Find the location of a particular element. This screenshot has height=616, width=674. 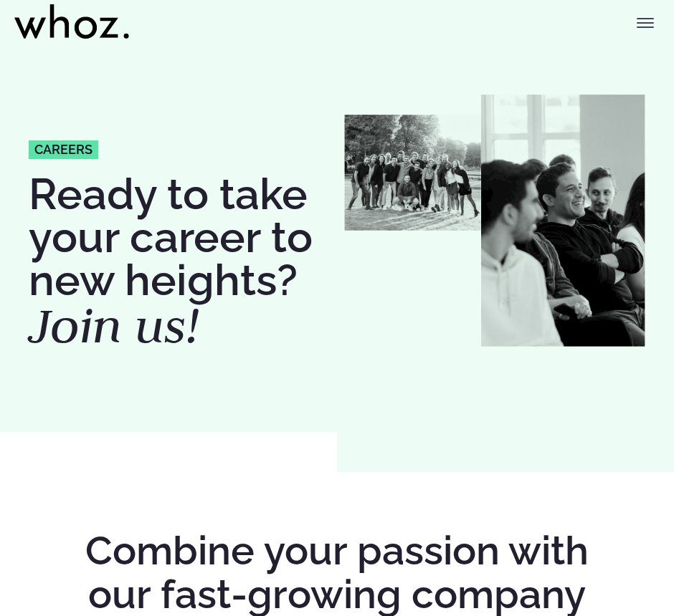

h1: Ready to take your career to new heights? is located at coordinates (179, 262).